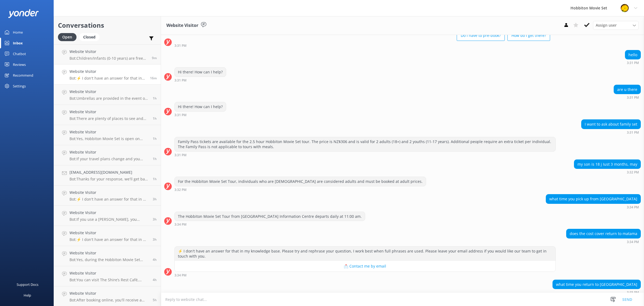 The height and width of the screenshot is (306, 644). Describe the element at coordinates (611, 124) in the screenshot. I see `div: I want to ask about family set` at that location.